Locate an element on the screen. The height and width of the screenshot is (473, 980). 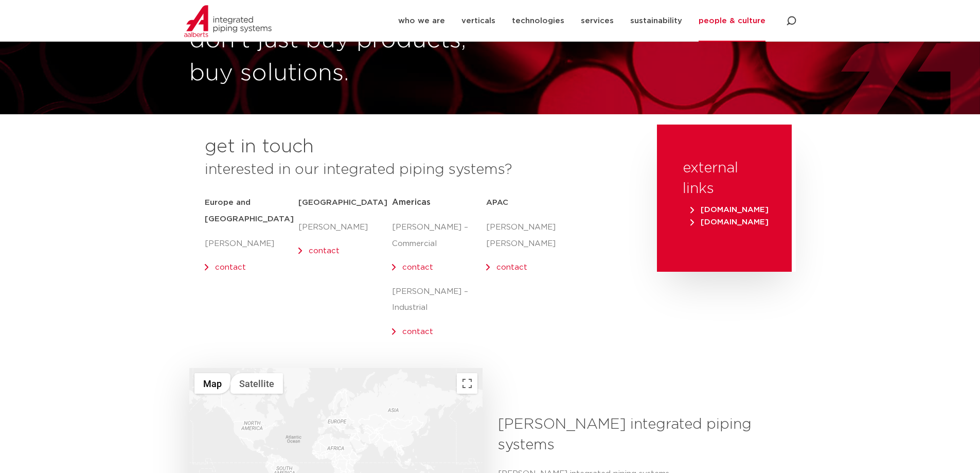
h3: interested in our integrated piping systems? is located at coordinates (418, 170).